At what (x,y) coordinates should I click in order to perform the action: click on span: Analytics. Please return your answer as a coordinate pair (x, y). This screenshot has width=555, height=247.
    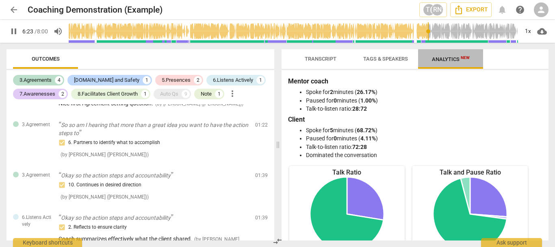
    Looking at the image, I should click on (451, 59).